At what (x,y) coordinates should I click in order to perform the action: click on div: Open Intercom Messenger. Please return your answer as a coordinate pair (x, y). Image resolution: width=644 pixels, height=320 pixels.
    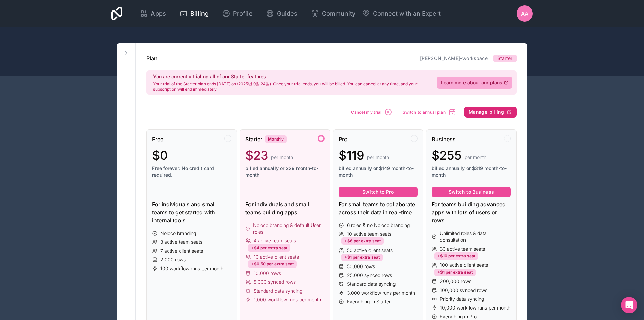
    Looking at the image, I should click on (629, 305).